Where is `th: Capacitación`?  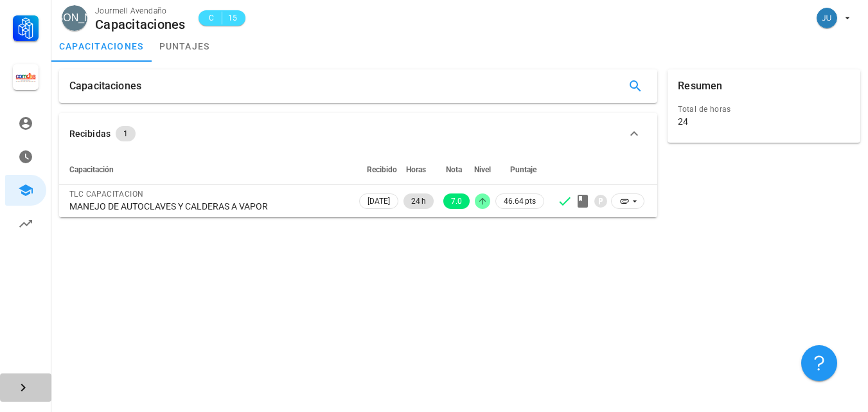
th: Capacitación is located at coordinates (208, 170).